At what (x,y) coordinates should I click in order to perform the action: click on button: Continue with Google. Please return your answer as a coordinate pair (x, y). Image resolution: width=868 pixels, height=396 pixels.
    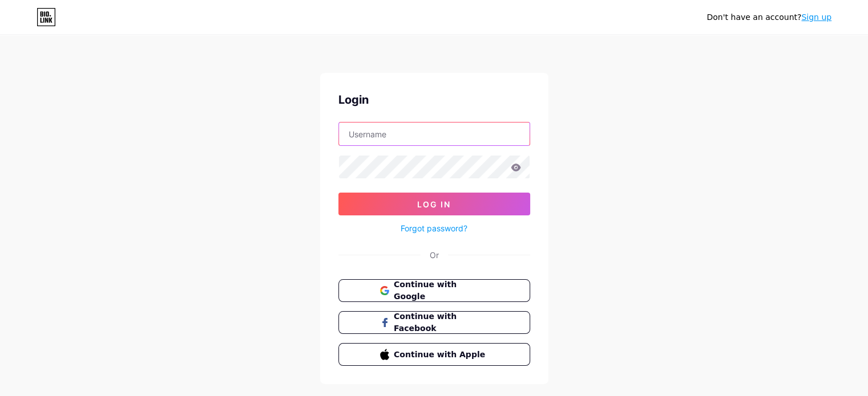
    Looking at the image, I should click on (434, 290).